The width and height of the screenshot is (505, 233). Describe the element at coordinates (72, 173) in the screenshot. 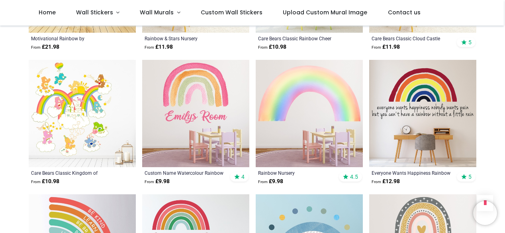

I see `div: Care Bears Classic Kingdom of Caring` at that location.